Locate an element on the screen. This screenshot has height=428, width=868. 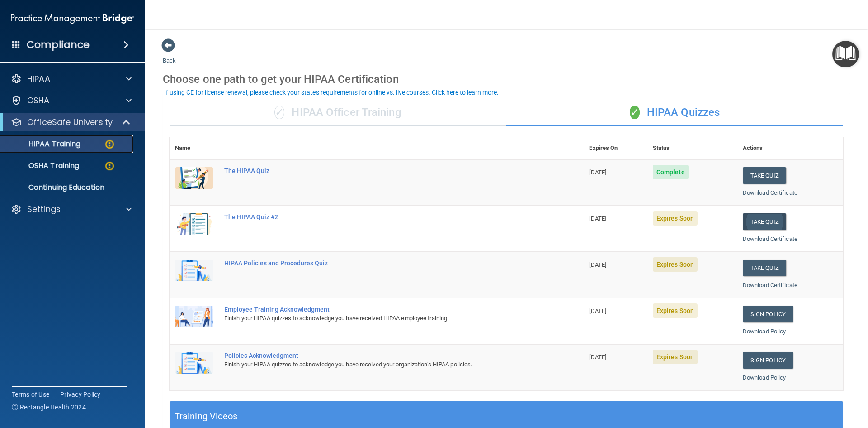
div: Policies Acknowledgment is located at coordinates (381, 355).